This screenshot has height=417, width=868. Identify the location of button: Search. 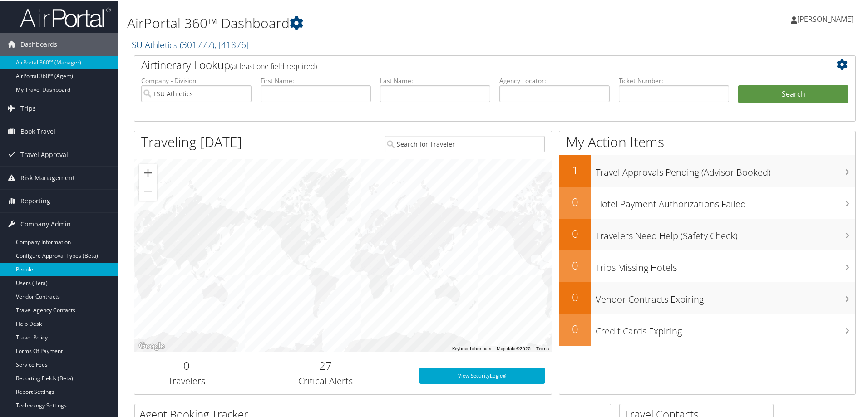
(793, 94).